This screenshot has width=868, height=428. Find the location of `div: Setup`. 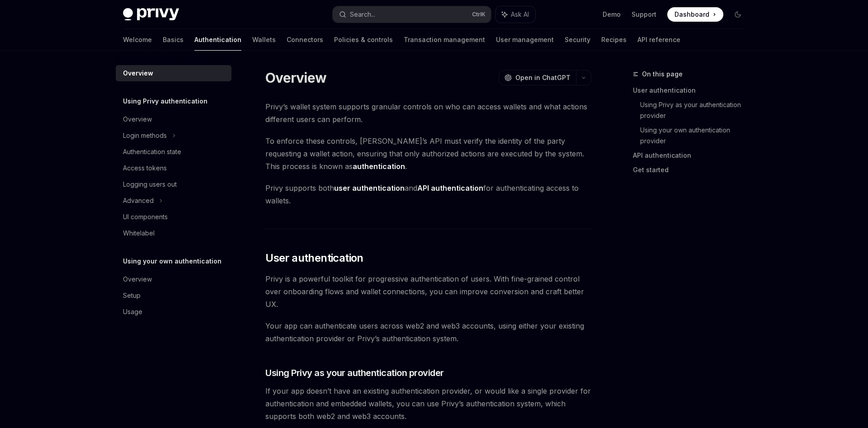

div: Setup is located at coordinates (132, 296).